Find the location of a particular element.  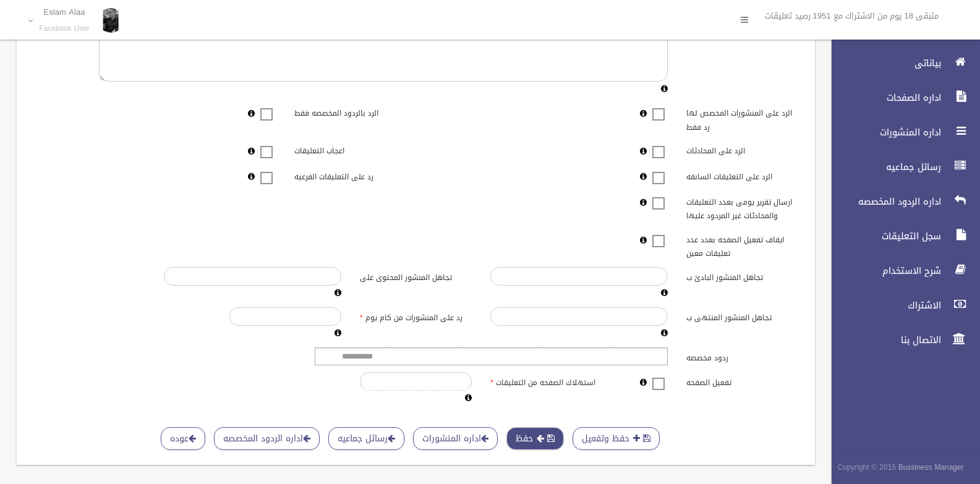

label: ارسال تقرير يومى بعدد التعليقات والمحادثات غير المردود عليها is located at coordinates (742, 208).